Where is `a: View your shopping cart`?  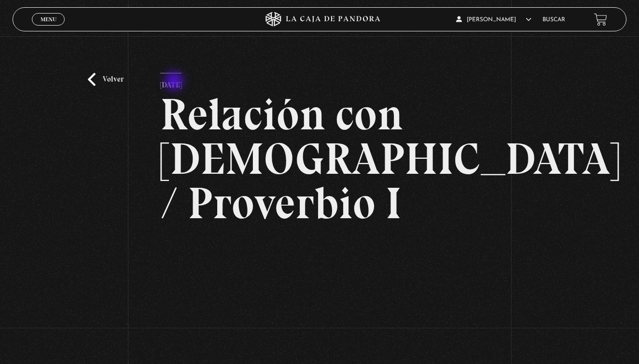 a: View your shopping cart is located at coordinates (600, 19).